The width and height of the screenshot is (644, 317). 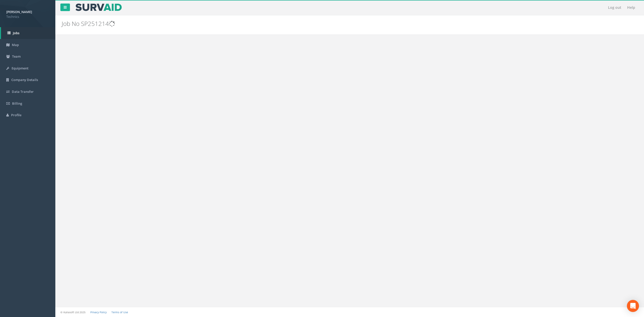 I want to click on span: Billing, so click(x=17, y=103).